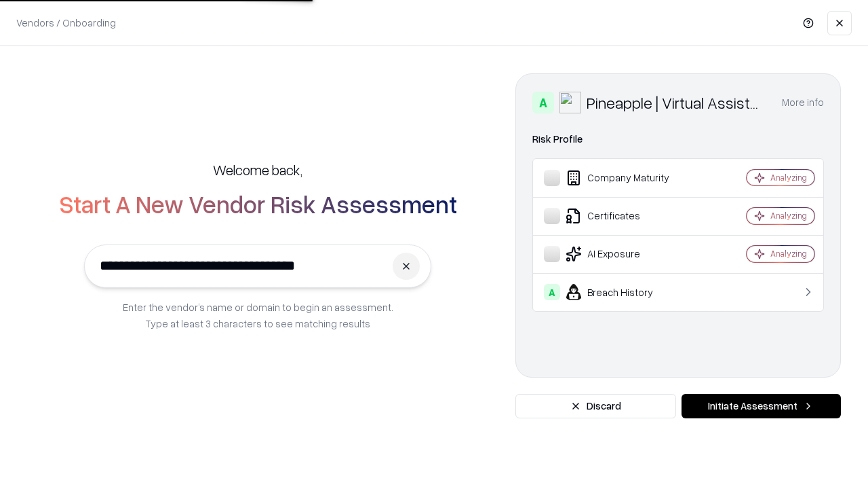  Describe the element at coordinates (625, 216) in the screenshot. I see `div: Certificates` at that location.